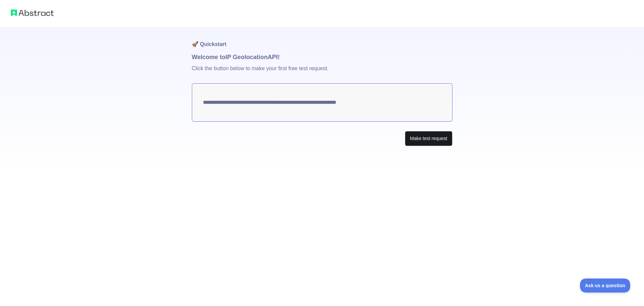 This screenshot has height=306, width=644. Describe the element at coordinates (322, 57) in the screenshot. I see `h1: Welcome to IP Geolocation API!` at that location.